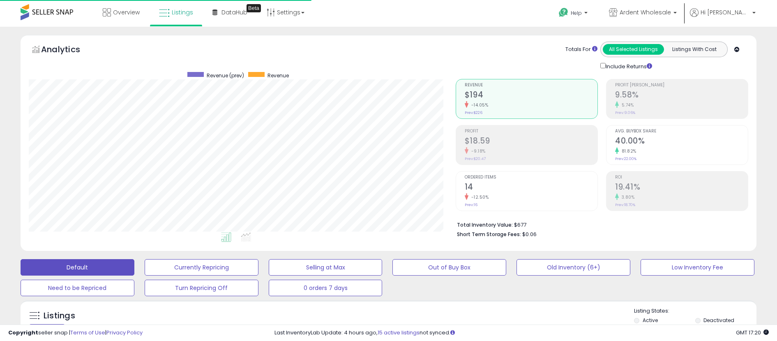 The image size is (777, 341). What do you see at coordinates (59, 315) in the screenshot?
I see `h5: Listings` at bounding box center [59, 315].